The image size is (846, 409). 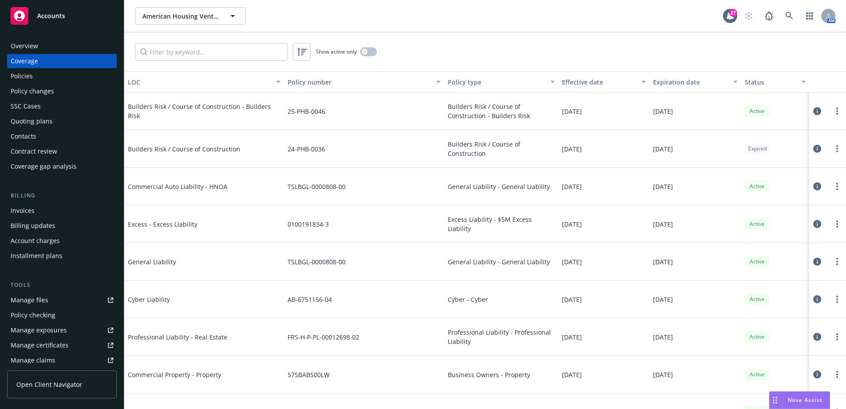 I want to click on div: Invoices, so click(x=23, y=211).